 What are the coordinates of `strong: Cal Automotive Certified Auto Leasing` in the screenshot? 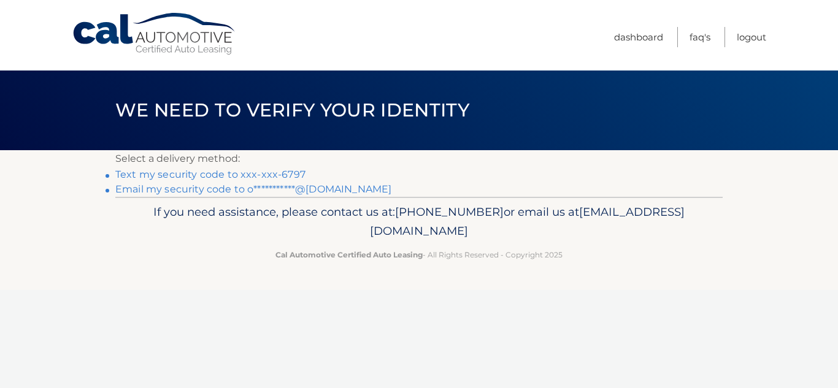 It's located at (349, 255).